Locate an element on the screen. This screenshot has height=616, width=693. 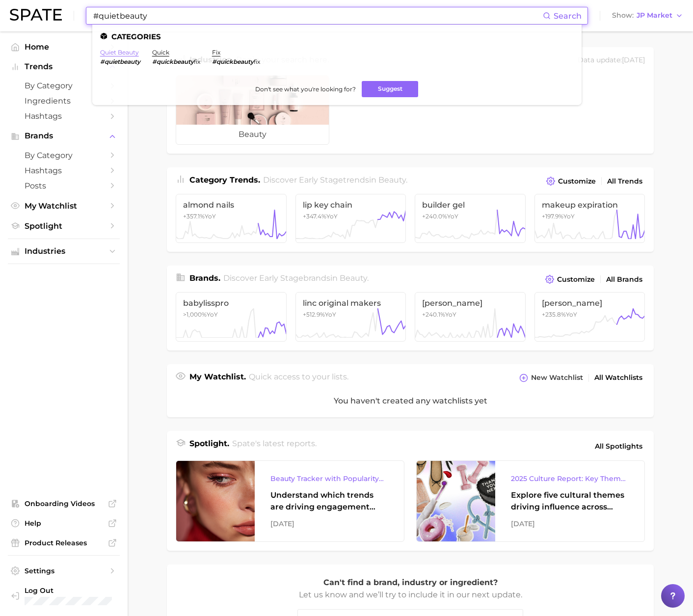
a: My Watchlist is located at coordinates (64, 206).